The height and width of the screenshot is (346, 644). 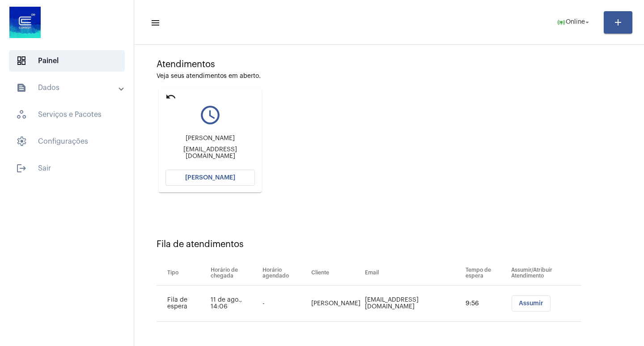 What do you see at coordinates (234, 273) in the screenshot?
I see `th: Horário de chegada` at bounding box center [234, 273].